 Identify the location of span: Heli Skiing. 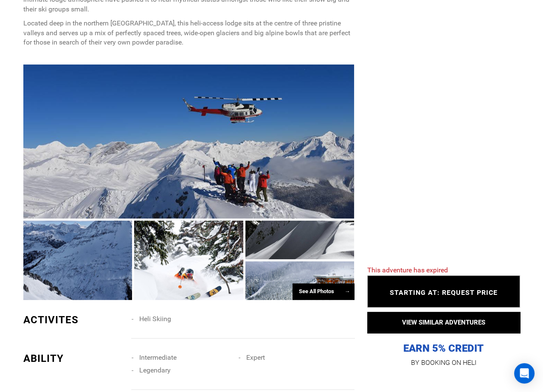
(154, 319).